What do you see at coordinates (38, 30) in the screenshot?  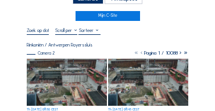 I see `input: Zoek op datum 󰅀` at bounding box center [38, 30].